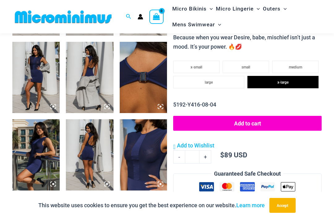  I want to click on li: small, so click(246, 67).